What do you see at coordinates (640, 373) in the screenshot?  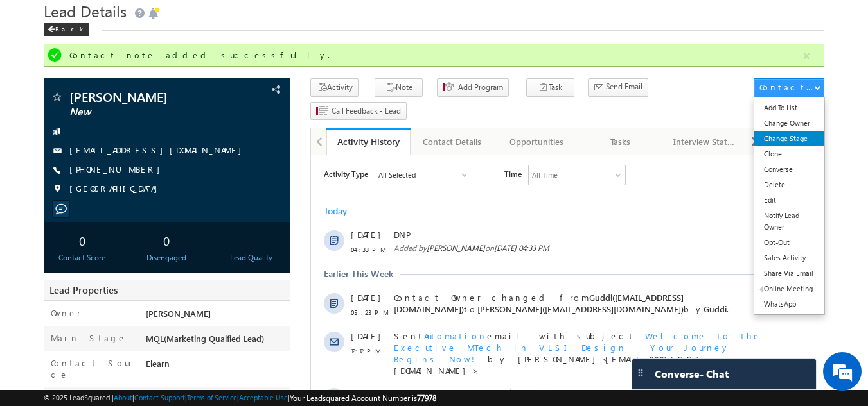 I see `img: carter-drag` at bounding box center [640, 373].